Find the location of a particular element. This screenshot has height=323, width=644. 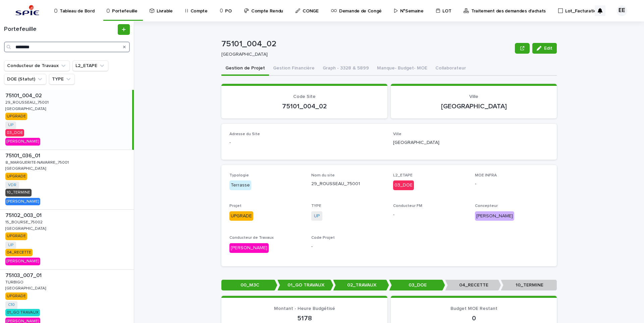

span: Adresse du Site is located at coordinates (244, 134).